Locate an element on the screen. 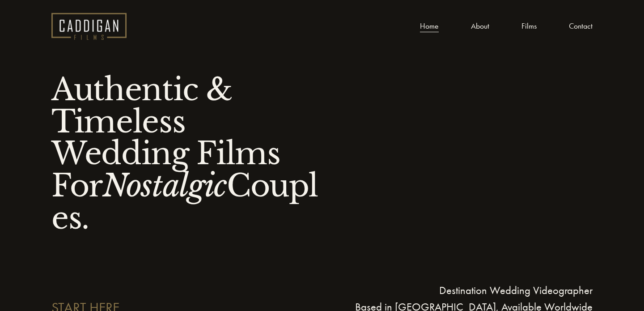 Image resolution: width=644 pixels, height=311 pixels. a: Films is located at coordinates (529, 26).